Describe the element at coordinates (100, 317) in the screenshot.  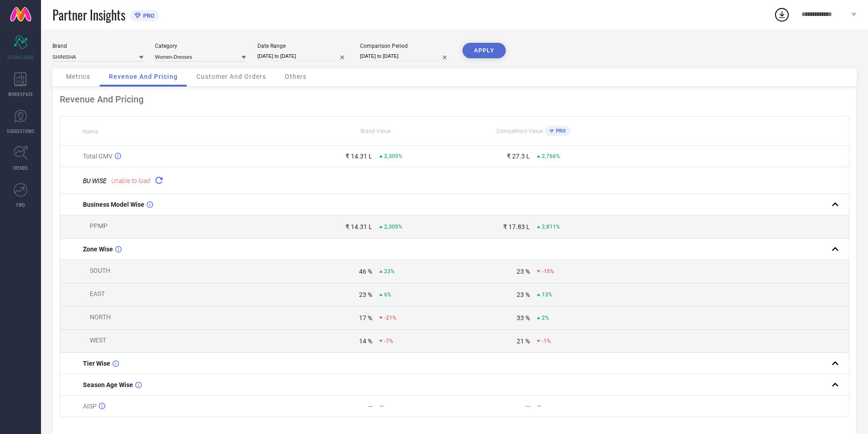
I see `span: NORTH` at that location.